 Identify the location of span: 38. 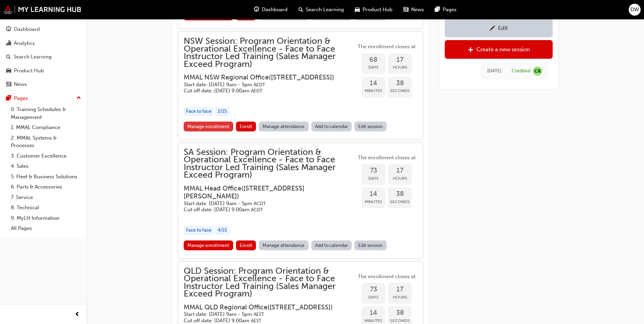
(400, 83).